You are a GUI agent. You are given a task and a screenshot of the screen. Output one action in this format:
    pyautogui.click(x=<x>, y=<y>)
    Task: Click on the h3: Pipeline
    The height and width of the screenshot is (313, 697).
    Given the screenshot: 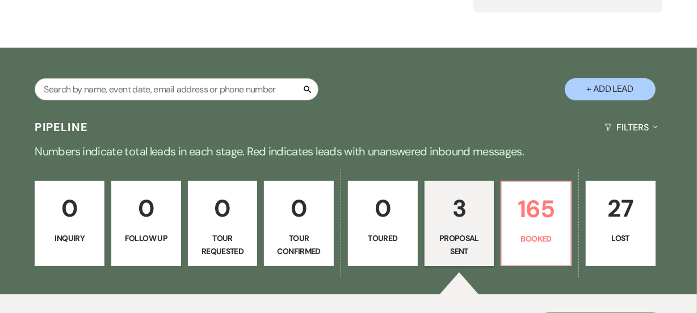 What is the action you would take?
    pyautogui.click(x=61, y=127)
    